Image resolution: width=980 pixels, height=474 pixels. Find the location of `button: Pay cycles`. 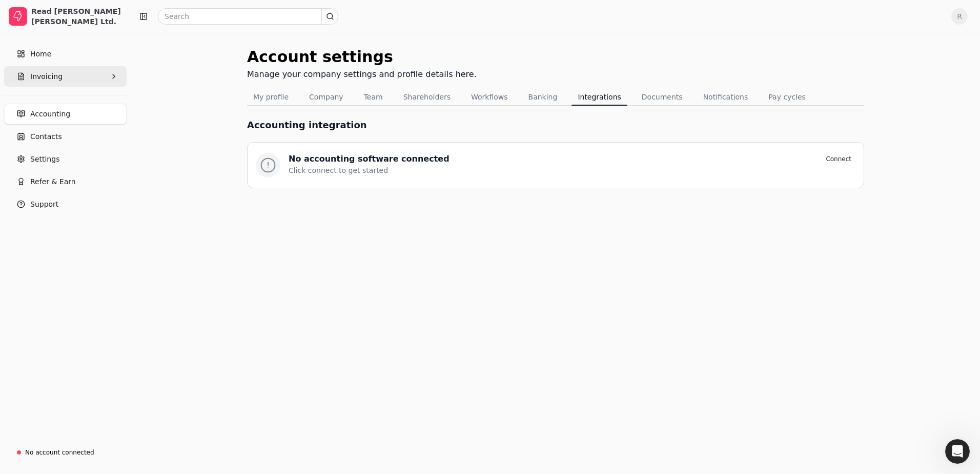

button: Pay cycles is located at coordinates (787, 97).